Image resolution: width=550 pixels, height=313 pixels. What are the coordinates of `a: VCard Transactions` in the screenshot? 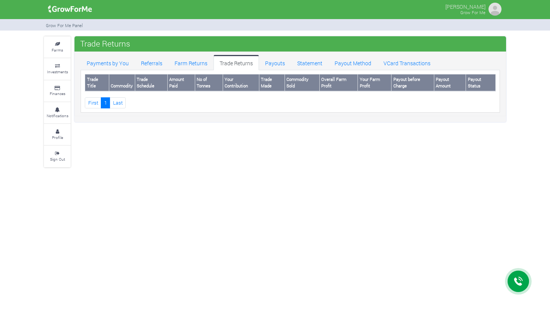 It's located at (407, 63).